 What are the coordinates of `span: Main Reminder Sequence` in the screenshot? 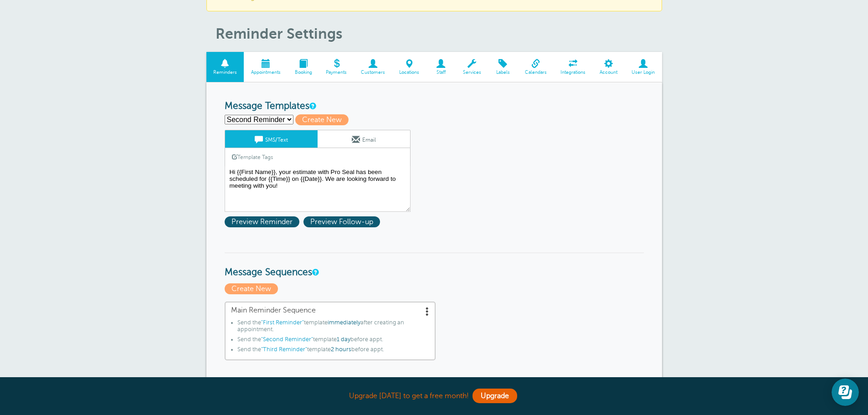 It's located at (330, 310).